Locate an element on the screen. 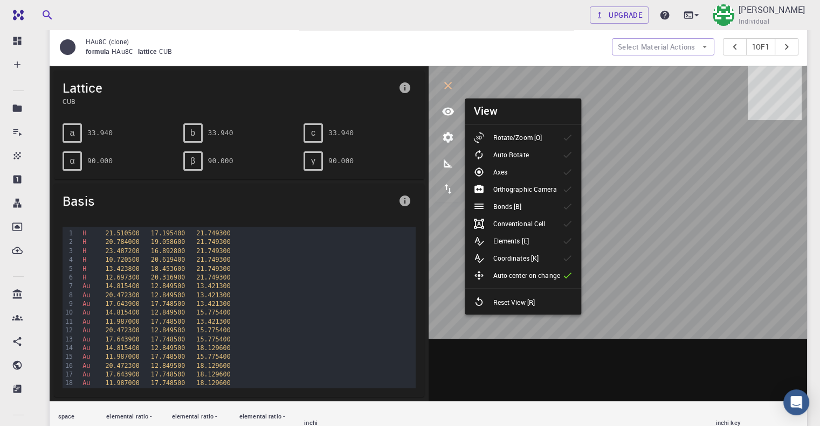 The height and width of the screenshot is (426, 820). span: Basis is located at coordinates (228, 201).